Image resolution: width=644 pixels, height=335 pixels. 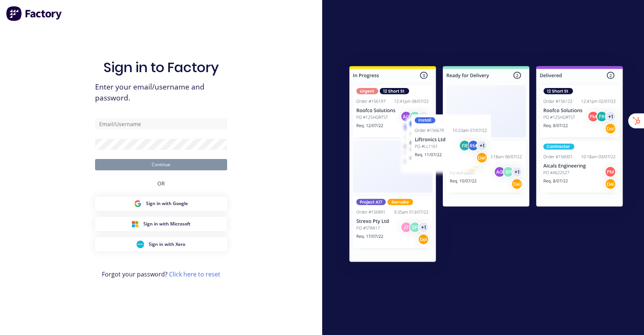 I want to click on button: Microsoft Sign inSign in with Microsoft, so click(x=161, y=224).